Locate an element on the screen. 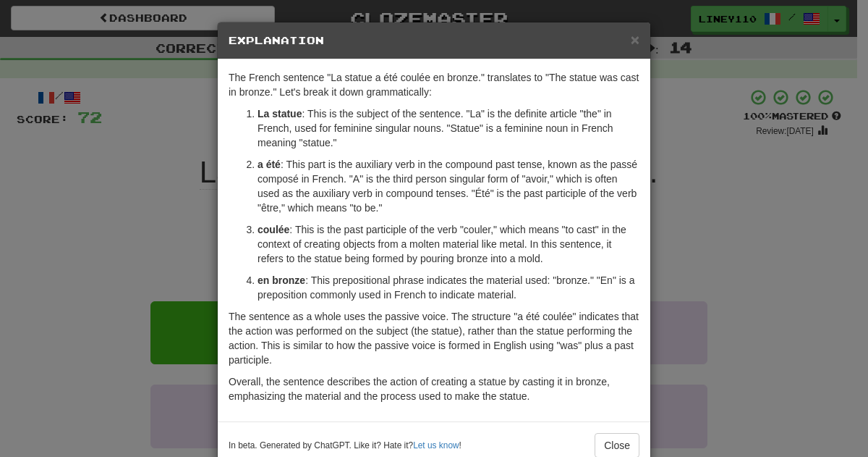 The image size is (868, 457). strong: en bronze is located at coordinates (281, 280).